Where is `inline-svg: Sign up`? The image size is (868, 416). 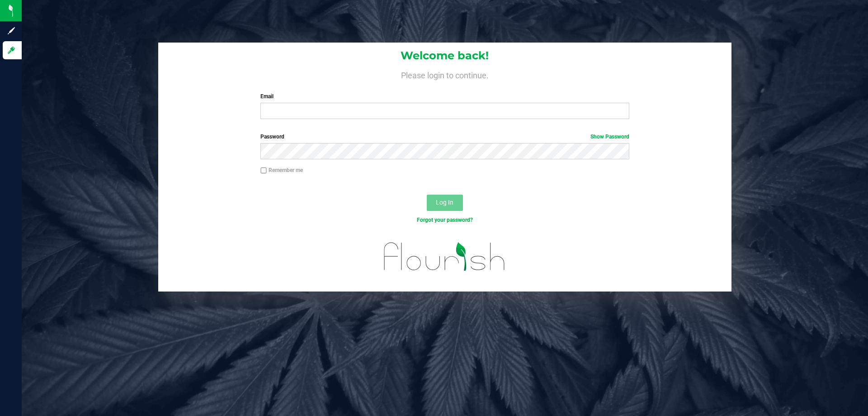
inline-svg: Sign up is located at coordinates (11, 31).